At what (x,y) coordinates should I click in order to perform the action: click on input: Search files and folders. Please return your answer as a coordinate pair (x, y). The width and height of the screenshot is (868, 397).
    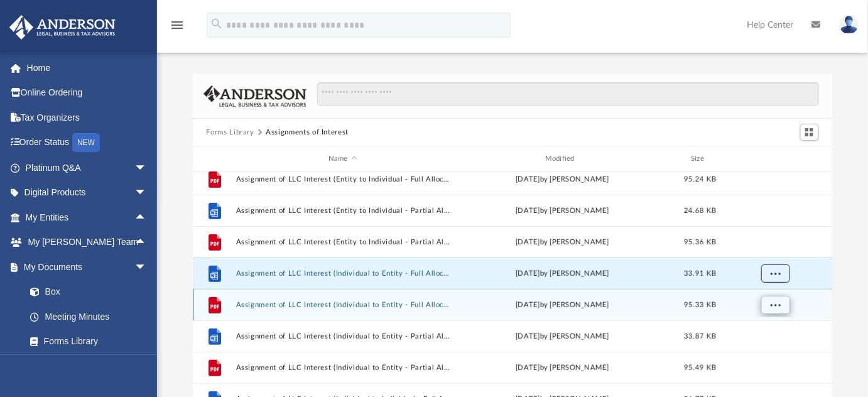
    Looking at the image, I should click on (567, 94).